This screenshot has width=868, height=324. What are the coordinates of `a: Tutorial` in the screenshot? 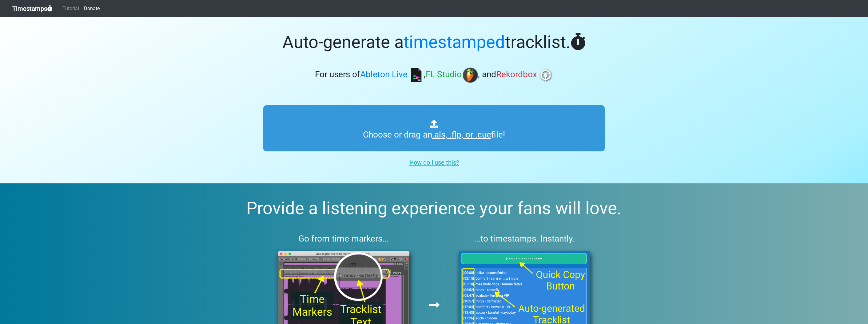 It's located at (70, 9).